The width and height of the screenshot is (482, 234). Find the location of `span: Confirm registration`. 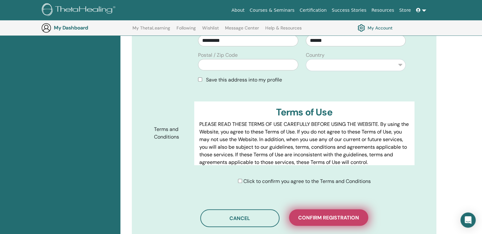

span: Confirm registration is located at coordinates (329, 218).